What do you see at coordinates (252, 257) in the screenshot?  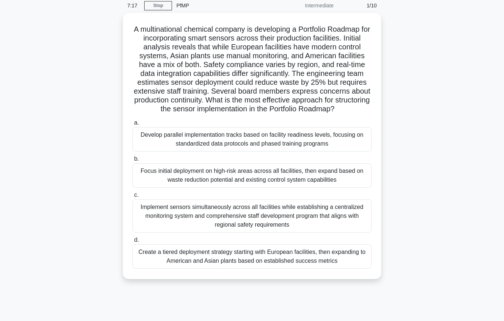 I see `div: Create a tiered deployment strategy starting with European facilities, then expanding to American...` at bounding box center [252, 257].